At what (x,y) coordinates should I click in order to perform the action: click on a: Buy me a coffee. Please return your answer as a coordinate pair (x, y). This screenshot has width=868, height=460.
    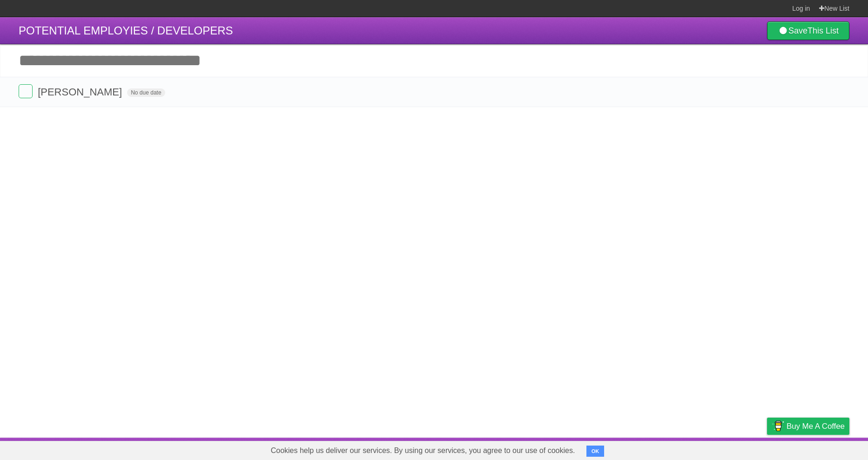
    Looking at the image, I should click on (808, 426).